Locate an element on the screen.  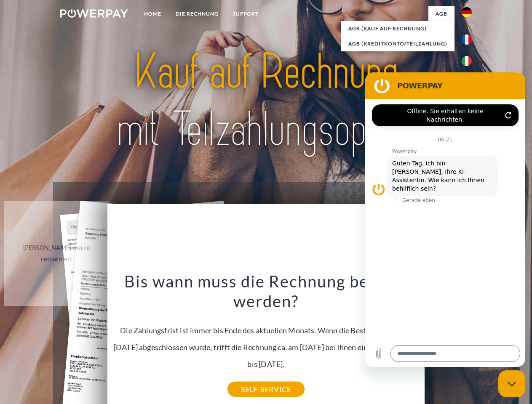
a: SELF-SERVICE is located at coordinates (266, 390).